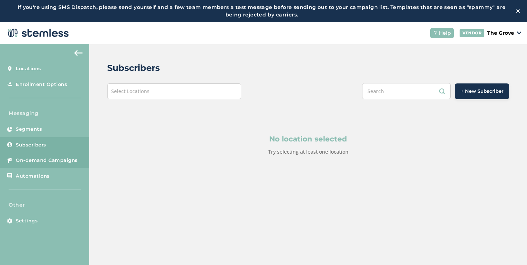 The height and width of the screenshot is (265, 527). I want to click on div: VENDOR, so click(472, 33).